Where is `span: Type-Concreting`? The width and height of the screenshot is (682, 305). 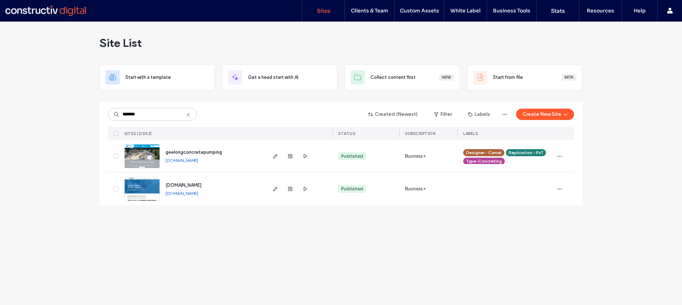 span: Type-Concreting is located at coordinates (484, 161).